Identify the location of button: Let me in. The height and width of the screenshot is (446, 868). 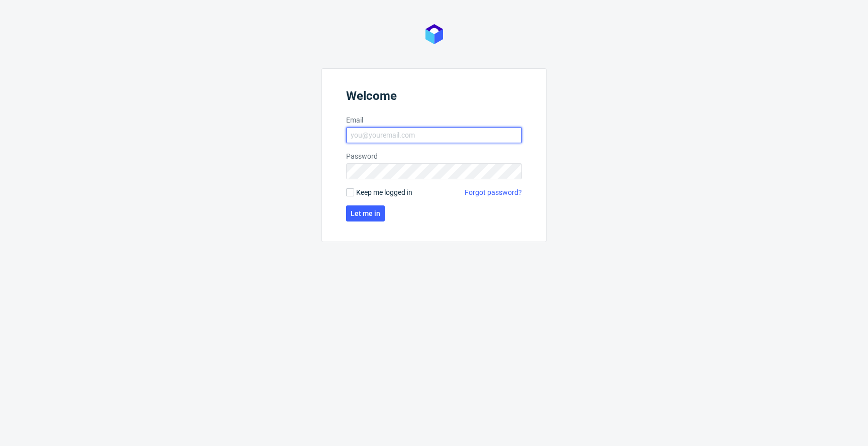
(365, 214).